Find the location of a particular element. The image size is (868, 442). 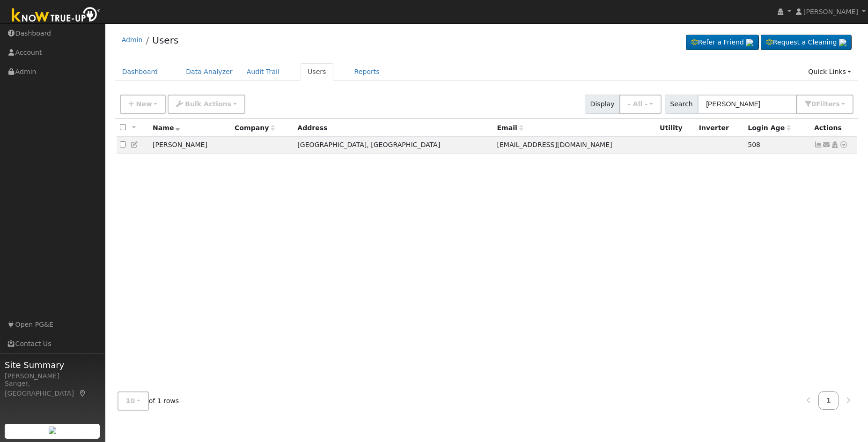

img: Know True-Up is located at coordinates (56, 15).